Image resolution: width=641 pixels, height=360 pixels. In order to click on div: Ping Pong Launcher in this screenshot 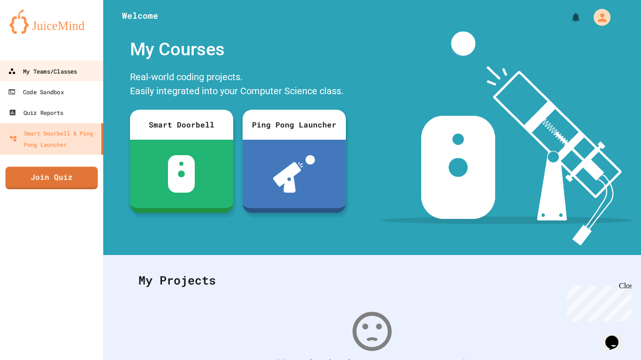, I will do `click(294, 125)`.